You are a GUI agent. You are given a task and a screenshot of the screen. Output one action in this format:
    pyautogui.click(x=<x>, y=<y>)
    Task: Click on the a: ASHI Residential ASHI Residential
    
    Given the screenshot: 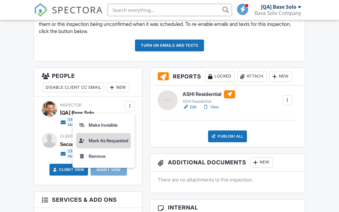 What is the action you would take?
    pyautogui.click(x=209, y=97)
    